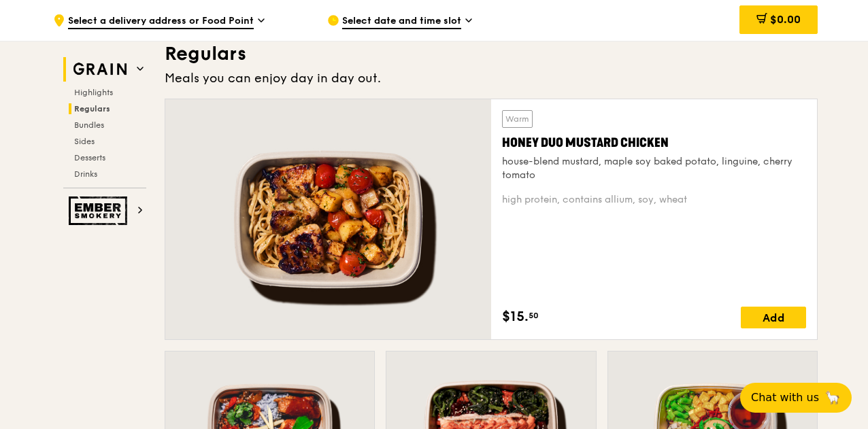 The width and height of the screenshot is (868, 429). Describe the element at coordinates (90, 158) in the screenshot. I see `span: Desserts` at that location.